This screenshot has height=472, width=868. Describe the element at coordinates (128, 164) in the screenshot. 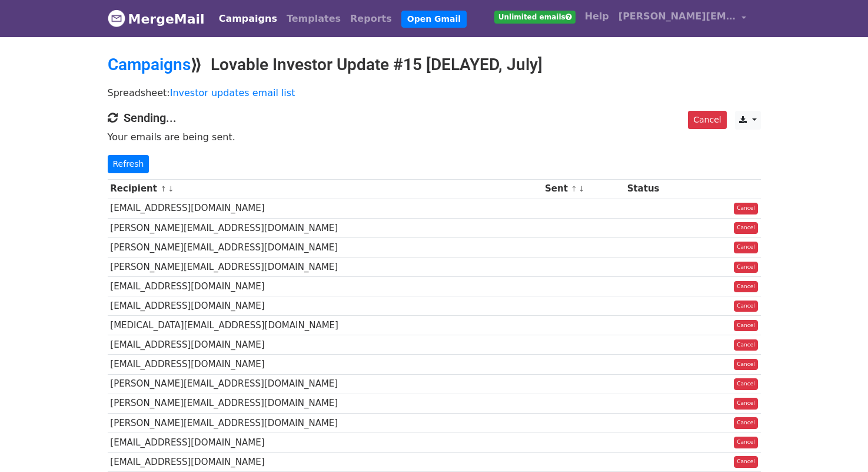

I see `a: Refresh` at that location.